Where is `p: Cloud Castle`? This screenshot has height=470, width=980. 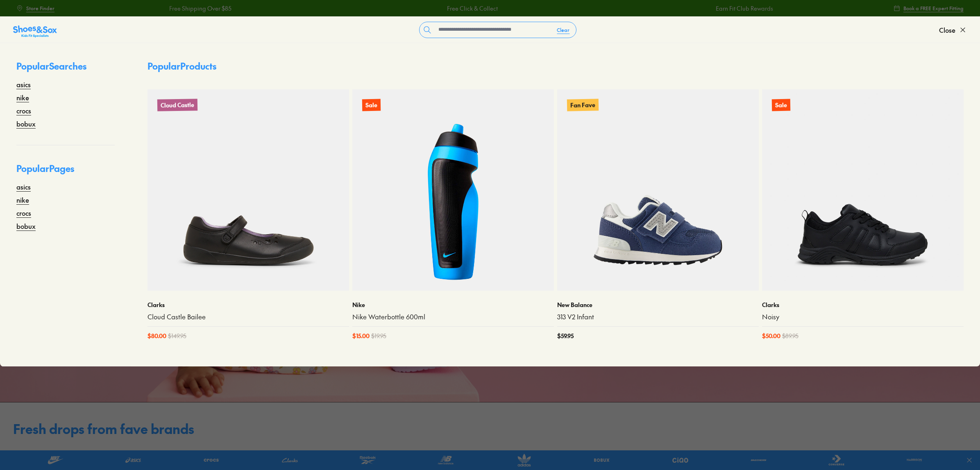
p: Cloud Castle is located at coordinates (177, 105).